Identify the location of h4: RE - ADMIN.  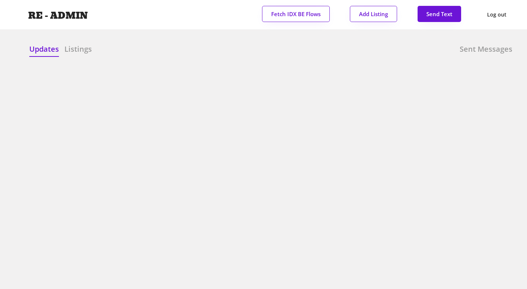
(58, 16).